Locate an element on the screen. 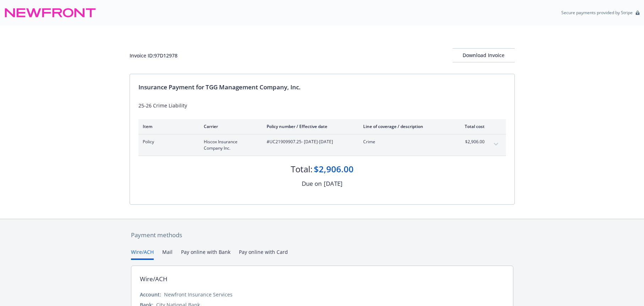 The height and width of the screenshot is (306, 644). span: Hiscox Insurance Company Inc. is located at coordinates (229, 145).